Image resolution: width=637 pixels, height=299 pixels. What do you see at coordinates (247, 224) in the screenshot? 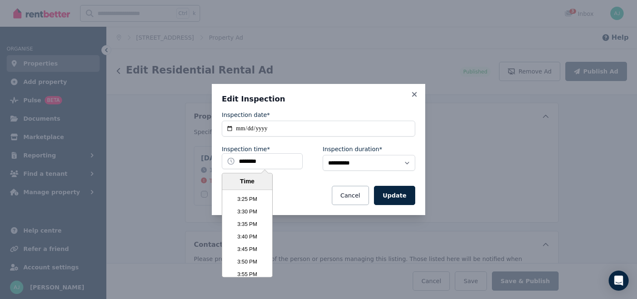
I see `li: 3:35 PM` at bounding box center [247, 224].